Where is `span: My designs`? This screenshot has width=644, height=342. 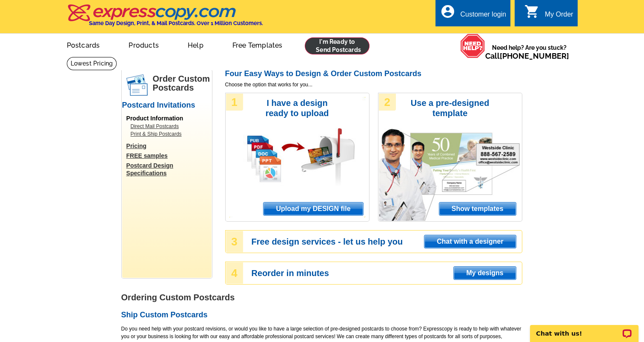 span: My designs is located at coordinates (484, 273).